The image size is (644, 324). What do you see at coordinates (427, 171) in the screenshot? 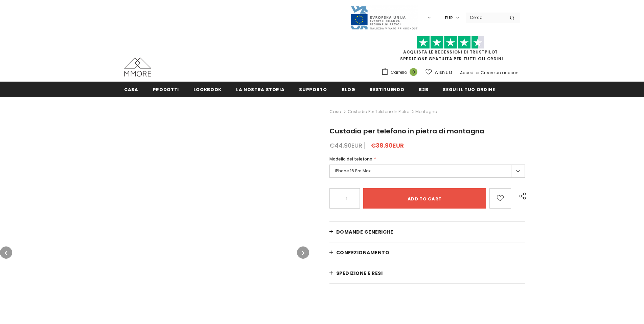
I see `label: iPhone 16 Pro Max` at bounding box center [427, 171].